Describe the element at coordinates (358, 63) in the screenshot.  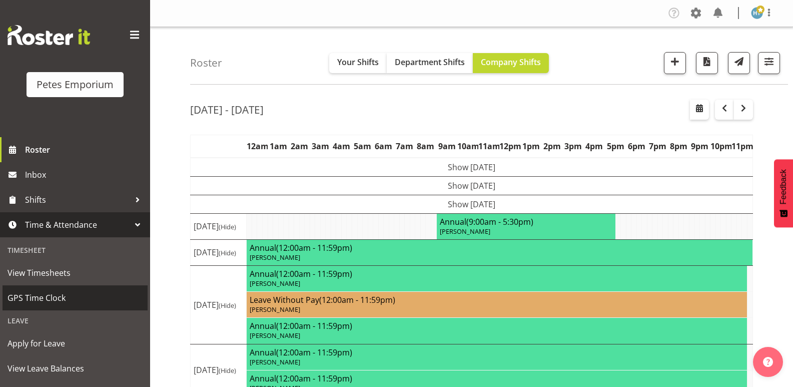
I see `button: Your Shifts` at that location.